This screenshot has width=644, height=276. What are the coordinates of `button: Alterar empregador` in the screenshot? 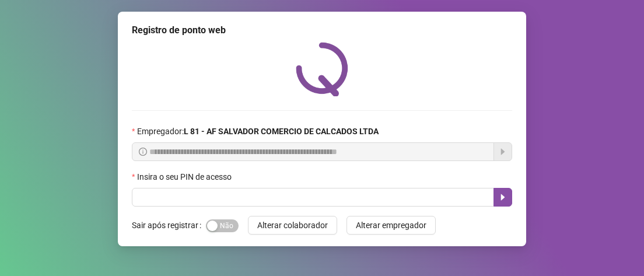 It's located at (391, 225).